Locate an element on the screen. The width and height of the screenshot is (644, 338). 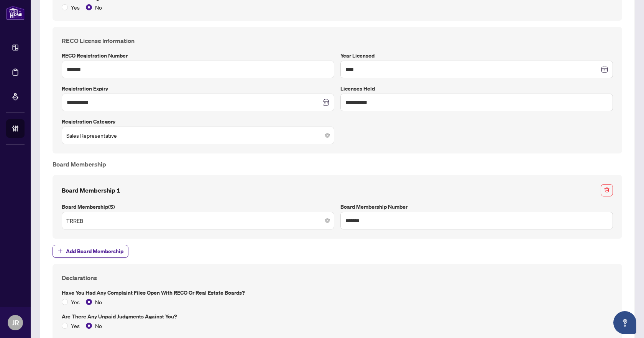
button: Add Board Membership is located at coordinates (90, 251).